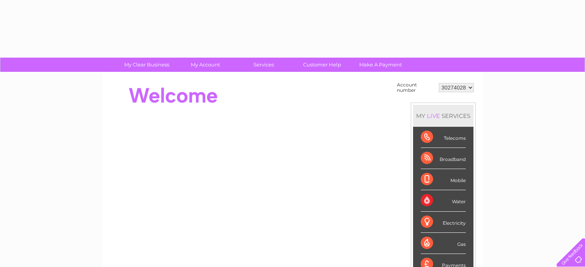  What do you see at coordinates (443, 243) in the screenshot?
I see `div: Gas` at bounding box center [443, 243].